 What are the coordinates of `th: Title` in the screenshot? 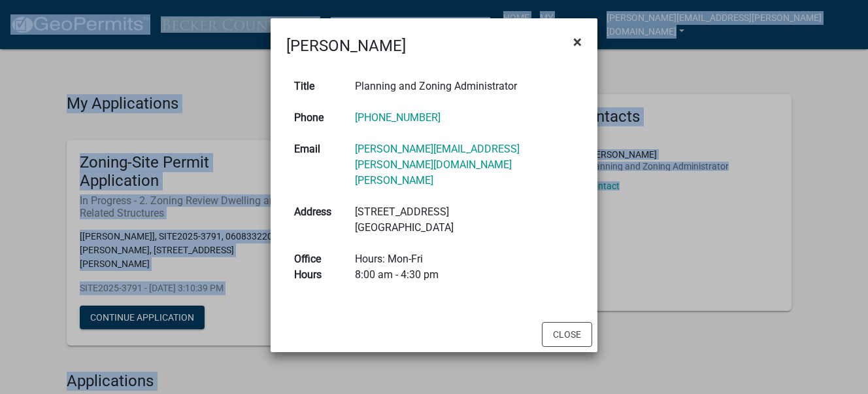 It's located at (316, 86).